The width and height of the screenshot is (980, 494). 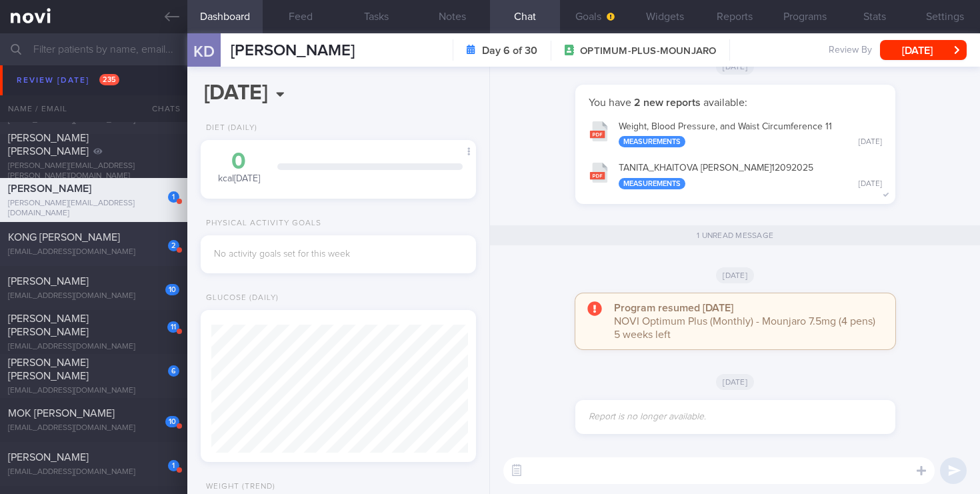 What do you see at coordinates (203, 50) in the screenshot?
I see `div: KD` at bounding box center [203, 50].